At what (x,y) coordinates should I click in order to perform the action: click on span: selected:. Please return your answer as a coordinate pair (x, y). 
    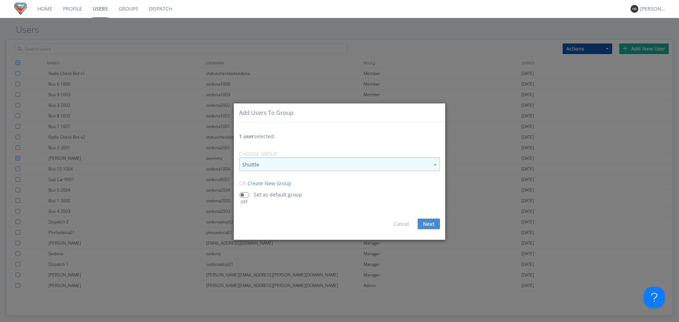
    Looking at the image, I should click on (257, 136).